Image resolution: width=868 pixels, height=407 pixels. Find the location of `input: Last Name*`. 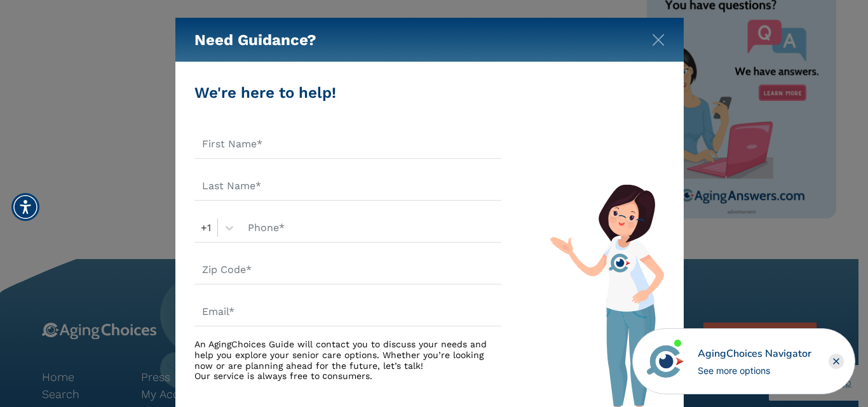

input: Last Name* is located at coordinates (347, 186).